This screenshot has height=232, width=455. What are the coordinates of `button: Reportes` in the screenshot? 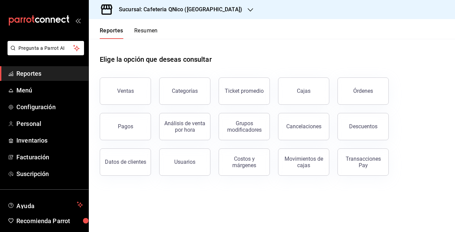 It's located at (111, 33).